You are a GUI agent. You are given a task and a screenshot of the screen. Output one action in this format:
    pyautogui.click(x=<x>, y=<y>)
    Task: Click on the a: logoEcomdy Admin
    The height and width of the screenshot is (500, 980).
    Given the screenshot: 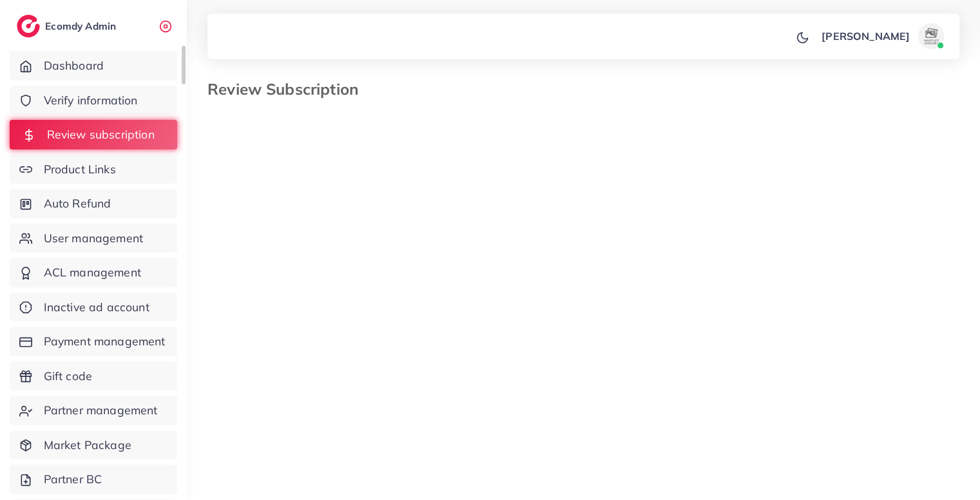 What is the action you would take?
    pyautogui.click(x=68, y=26)
    